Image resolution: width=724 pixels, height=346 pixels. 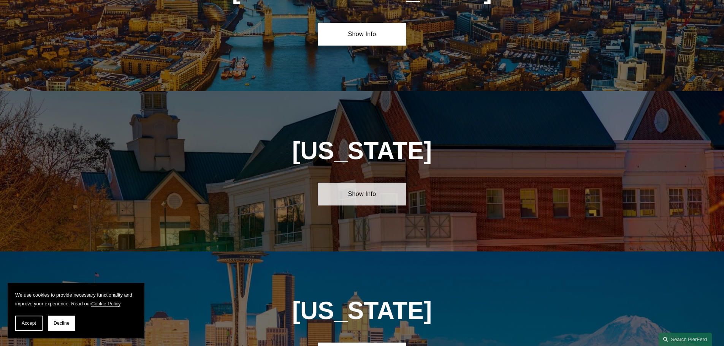 What do you see at coordinates (106, 304) in the screenshot?
I see `a: Cookie Policy` at bounding box center [106, 304].